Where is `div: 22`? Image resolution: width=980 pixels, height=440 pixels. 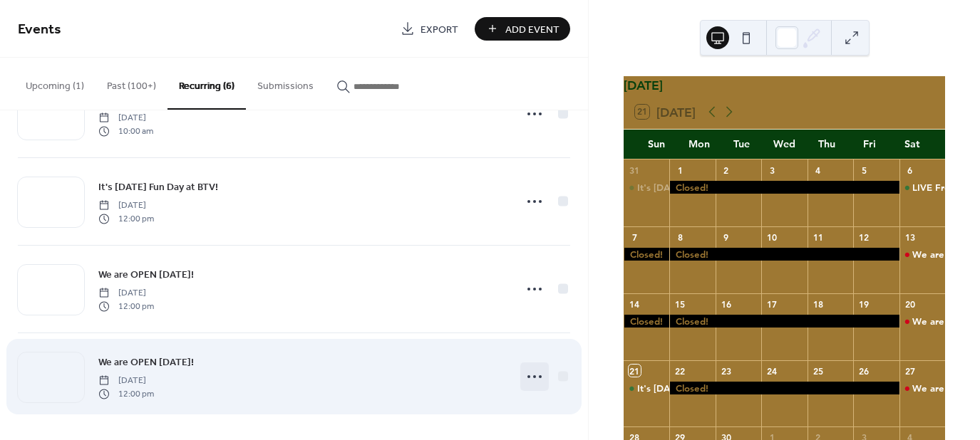 div: 22 is located at coordinates (680, 370).